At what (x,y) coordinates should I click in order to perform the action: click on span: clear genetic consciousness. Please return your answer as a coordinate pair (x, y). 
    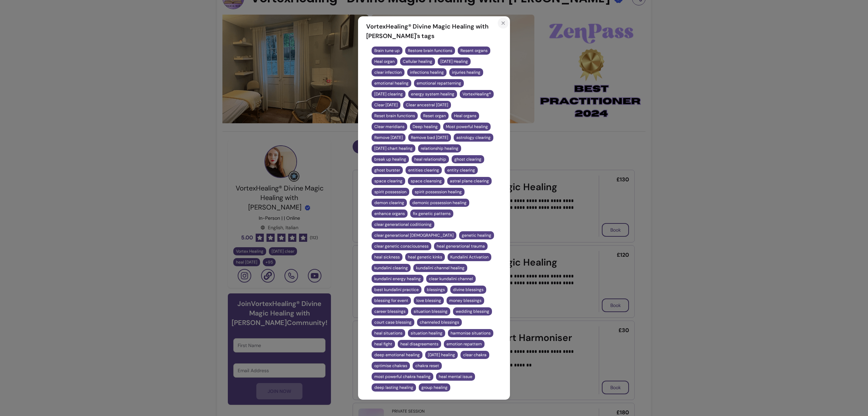
    Looking at the image, I should click on (402, 246).